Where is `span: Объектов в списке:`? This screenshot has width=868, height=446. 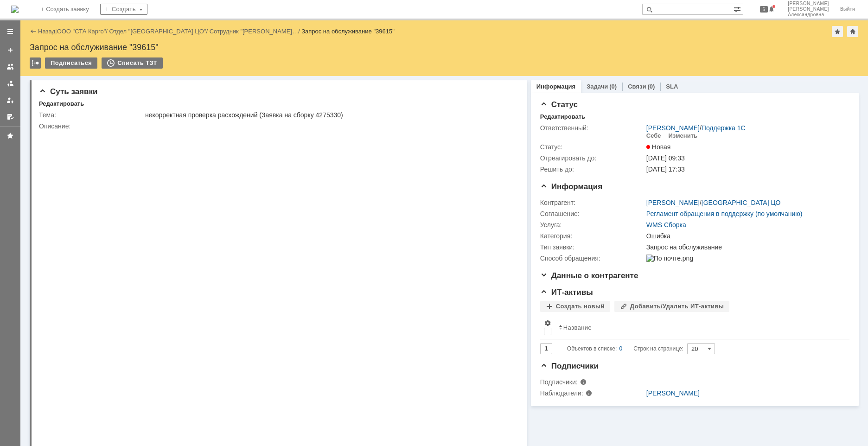 span: Объектов в списке: is located at coordinates (592, 348).